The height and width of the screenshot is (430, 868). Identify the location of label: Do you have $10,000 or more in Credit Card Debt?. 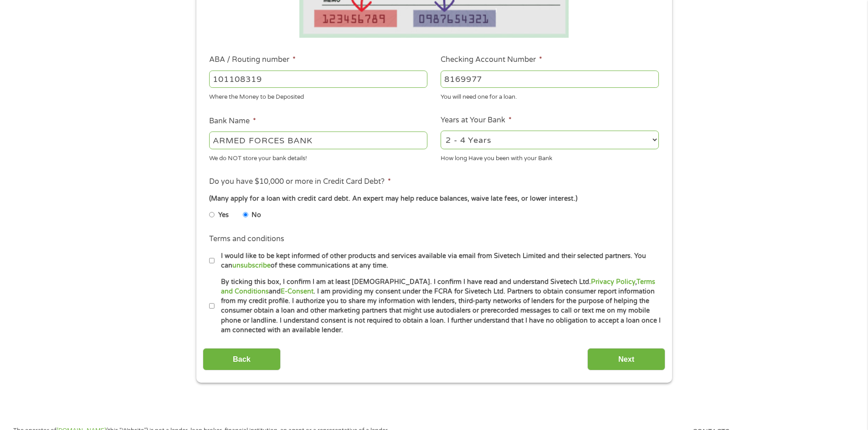
(299, 181).